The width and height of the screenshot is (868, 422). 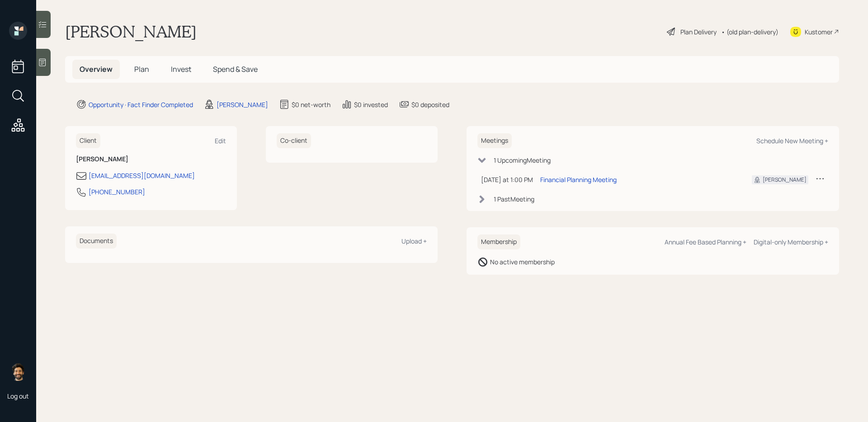 What do you see at coordinates (18, 396) in the screenshot?
I see `div: Log out` at bounding box center [18, 396].